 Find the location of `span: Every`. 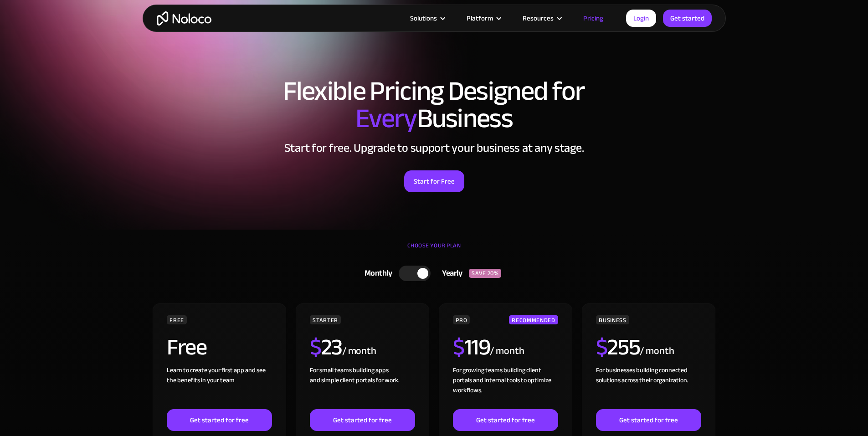

span: Every is located at coordinates (386, 118).